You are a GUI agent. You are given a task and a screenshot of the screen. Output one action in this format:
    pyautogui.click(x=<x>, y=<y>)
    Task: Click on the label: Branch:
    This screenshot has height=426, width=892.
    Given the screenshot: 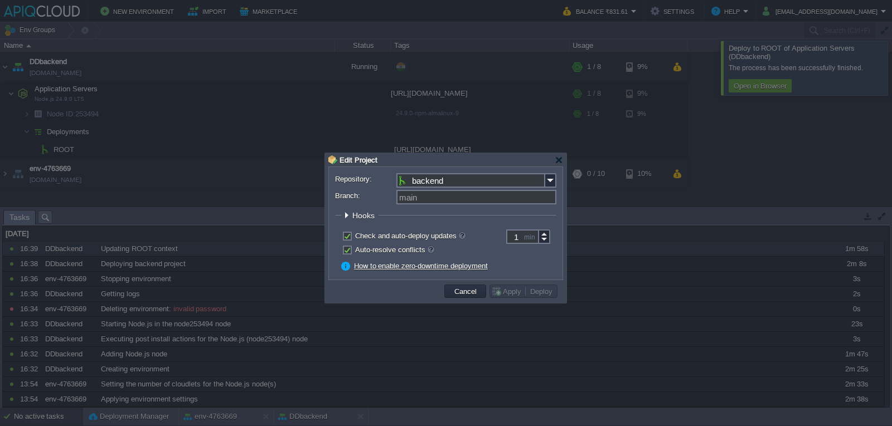 What is the action you would take?
    pyautogui.click(x=365, y=196)
    